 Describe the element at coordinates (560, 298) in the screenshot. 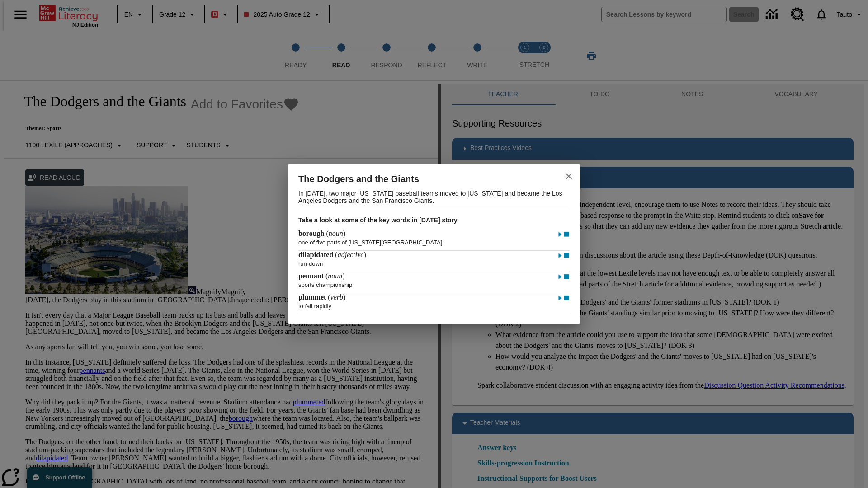

I see `img: Play - plummet` at that location.